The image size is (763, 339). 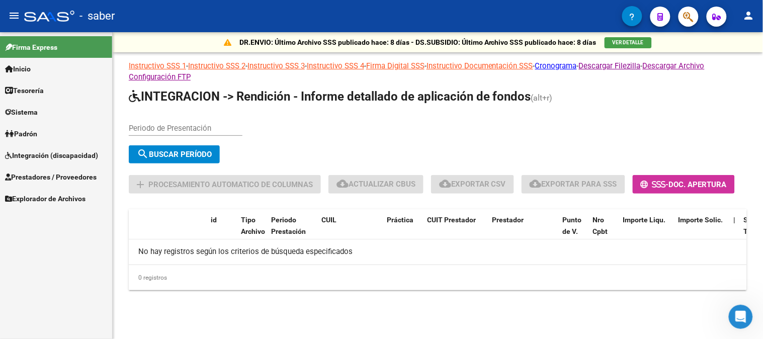 What do you see at coordinates (51, 177) in the screenshot?
I see `span: Prestadores / Proveedores` at bounding box center [51, 177].